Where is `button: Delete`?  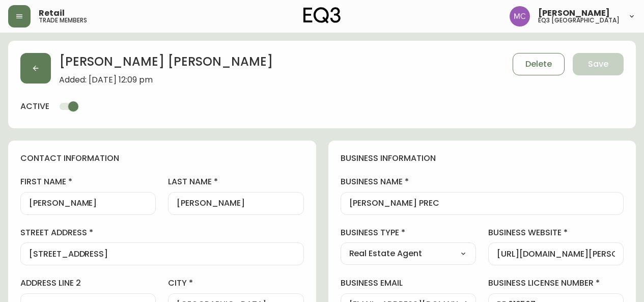
button: Delete is located at coordinates (539, 64).